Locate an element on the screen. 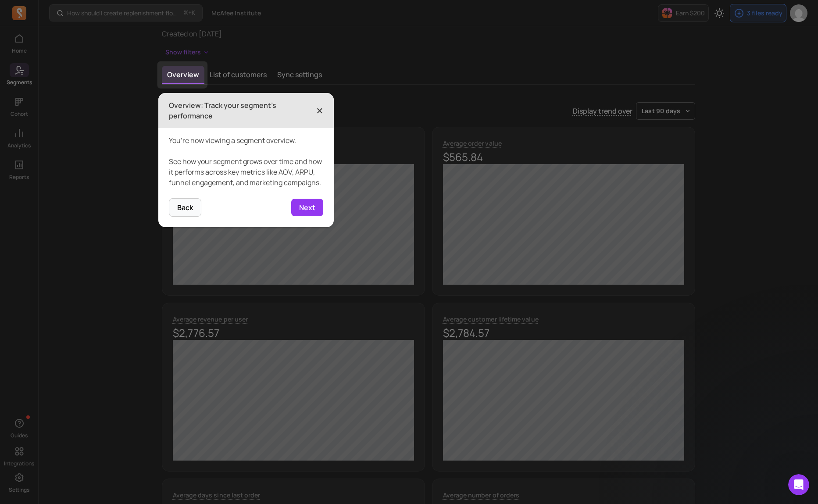  button: Back is located at coordinates (185, 208).